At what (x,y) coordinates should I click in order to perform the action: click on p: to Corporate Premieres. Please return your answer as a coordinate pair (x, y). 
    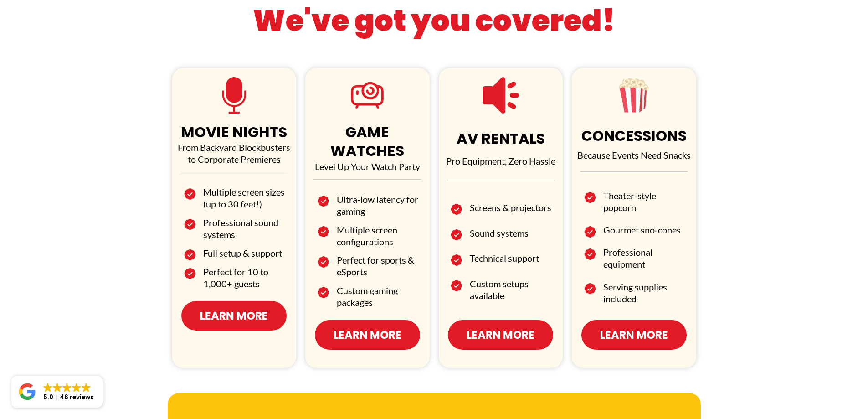
    Looking at the image, I should click on (234, 159).